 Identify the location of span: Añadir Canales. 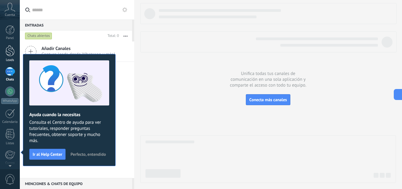
(78, 48).